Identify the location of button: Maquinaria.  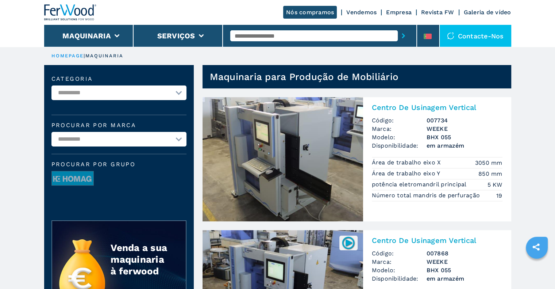
(86, 36).